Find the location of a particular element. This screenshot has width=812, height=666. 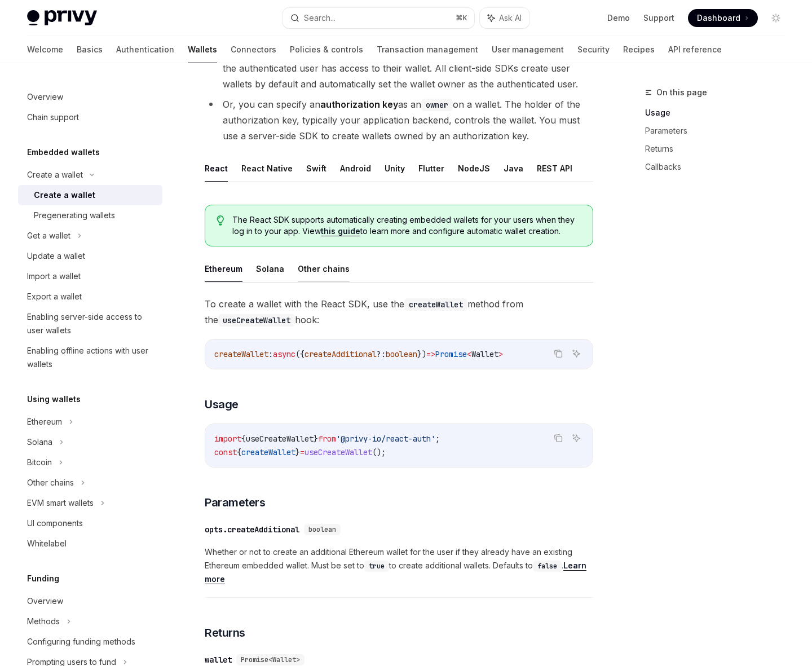

a: Recipes is located at coordinates (639, 49).